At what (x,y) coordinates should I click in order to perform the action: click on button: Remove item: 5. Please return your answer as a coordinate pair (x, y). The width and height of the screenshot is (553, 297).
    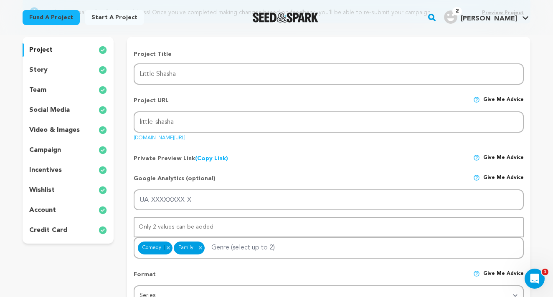
    Looking at the image, I should click on (168, 248).